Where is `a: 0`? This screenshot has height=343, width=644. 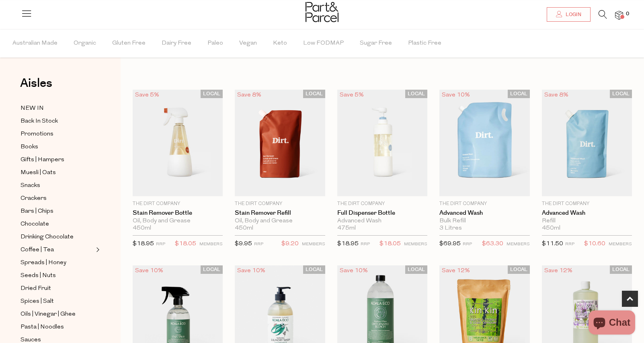
a: 0 is located at coordinates (619, 15).